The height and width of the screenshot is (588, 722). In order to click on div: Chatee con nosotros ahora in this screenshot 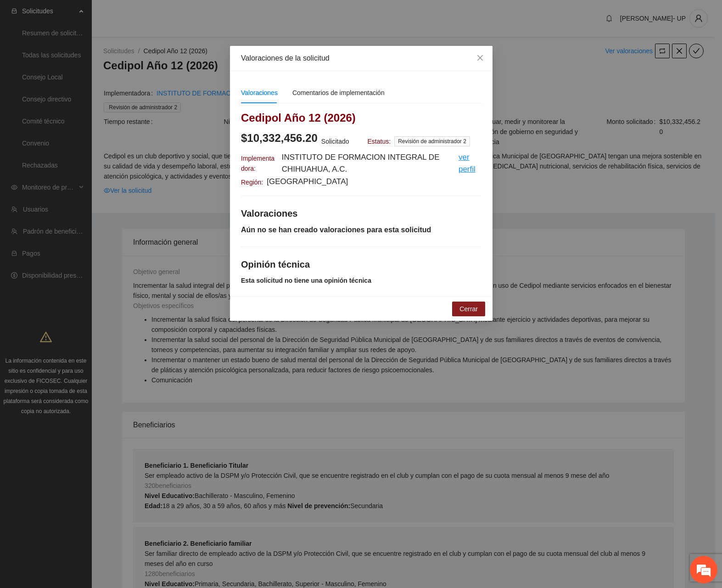, I will do `click(101, 53)`.